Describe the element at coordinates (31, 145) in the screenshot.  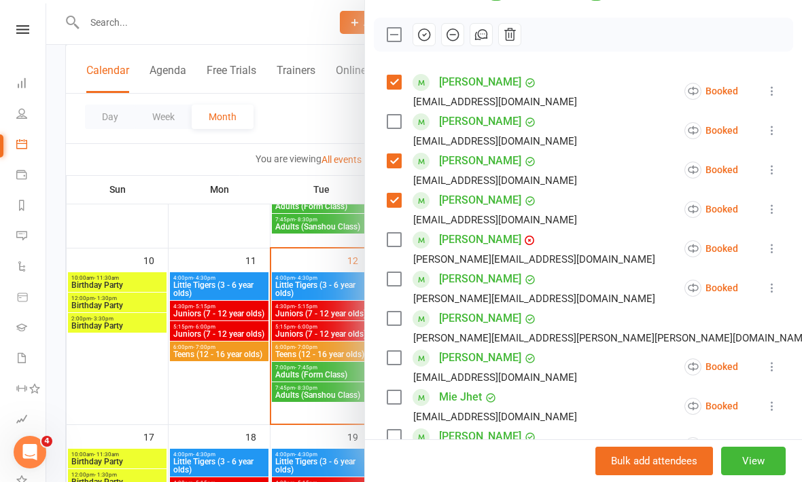
I see `a: Calendar` at that location.